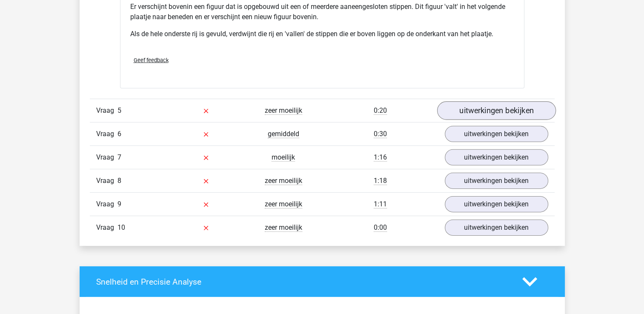  Describe the element at coordinates (380, 134) in the screenshot. I see `span: 0:30` at that location.